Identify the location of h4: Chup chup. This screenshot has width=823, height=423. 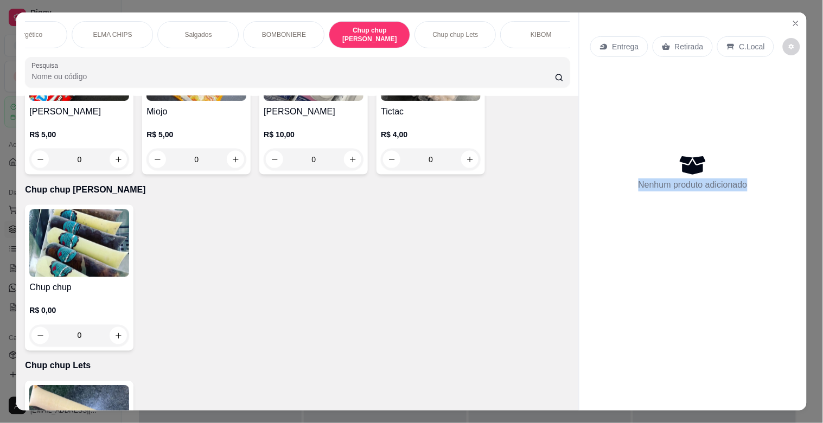
(79, 288).